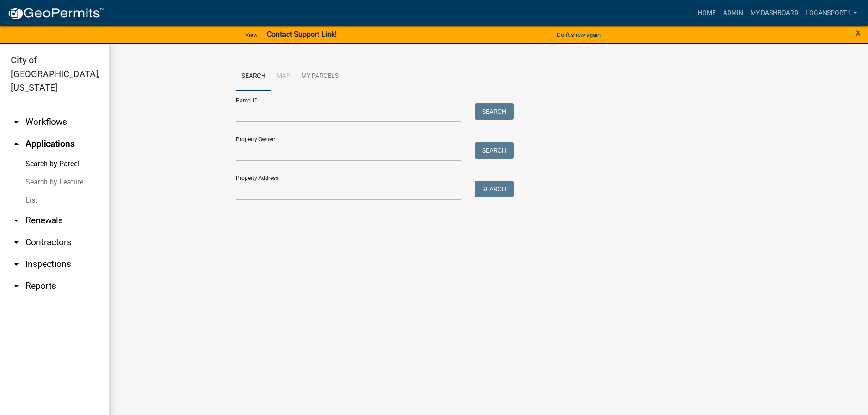 Image resolution: width=868 pixels, height=415 pixels. I want to click on a: My Parcels, so click(320, 77).